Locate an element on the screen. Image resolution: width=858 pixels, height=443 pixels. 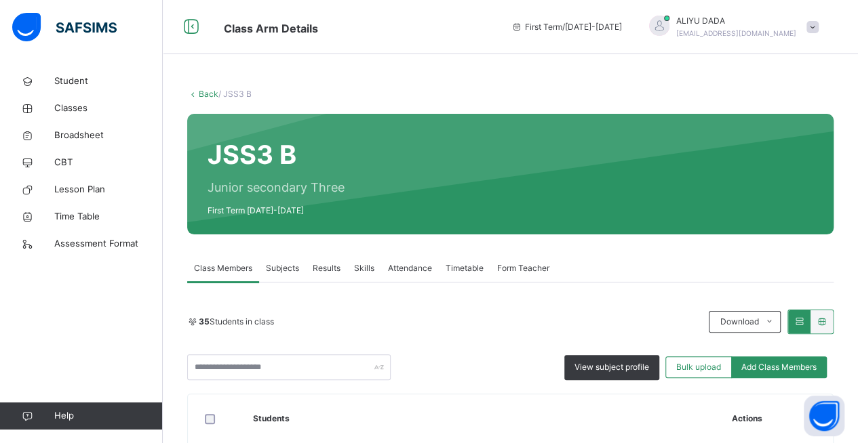
span: Students in class is located at coordinates (236, 322).